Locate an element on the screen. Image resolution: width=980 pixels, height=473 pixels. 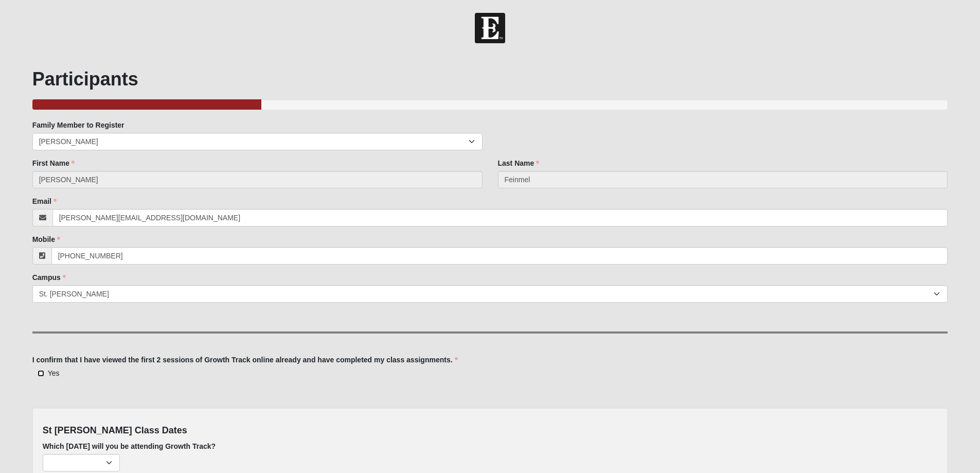
label: First Name is located at coordinates (53, 163).